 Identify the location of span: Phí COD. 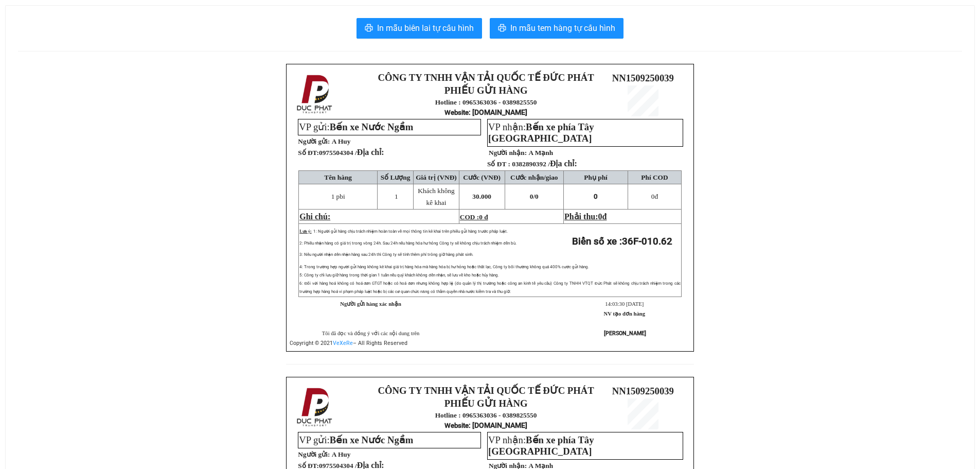
(654, 177).